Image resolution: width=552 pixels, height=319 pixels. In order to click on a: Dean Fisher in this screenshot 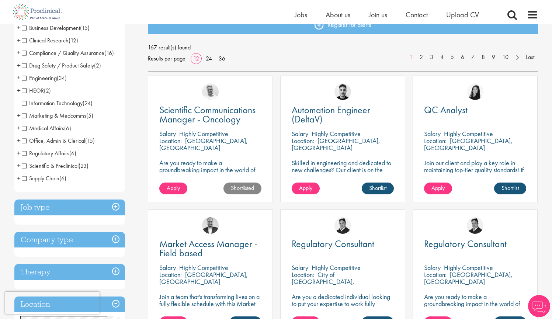, I will do `click(342, 91)`.